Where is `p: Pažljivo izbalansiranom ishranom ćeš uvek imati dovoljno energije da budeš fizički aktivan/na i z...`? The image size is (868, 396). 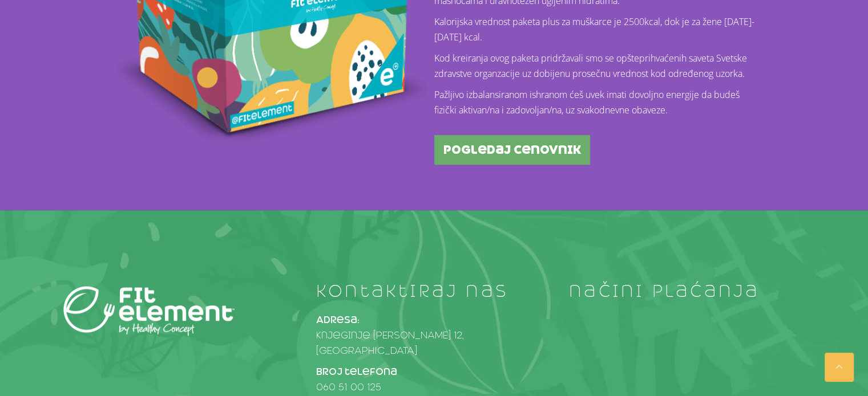 p: Pažljivo izbalansiranom ishranom ćeš uvek imati dovoljno energije da budeš fizički aktivan/na i z... is located at coordinates (597, 102).